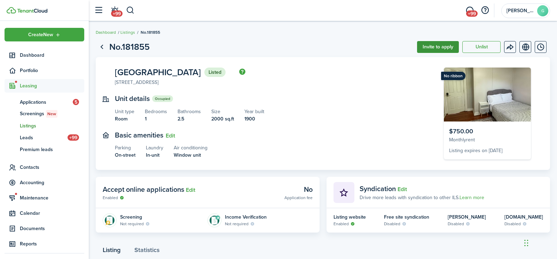 The image size is (557, 259). I want to click on span: New, so click(52, 114).